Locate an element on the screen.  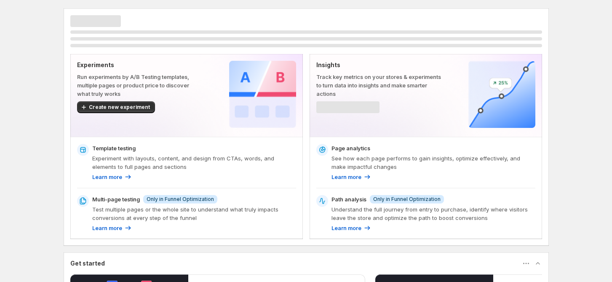
span: Create new experiment is located at coordinates (119, 107).